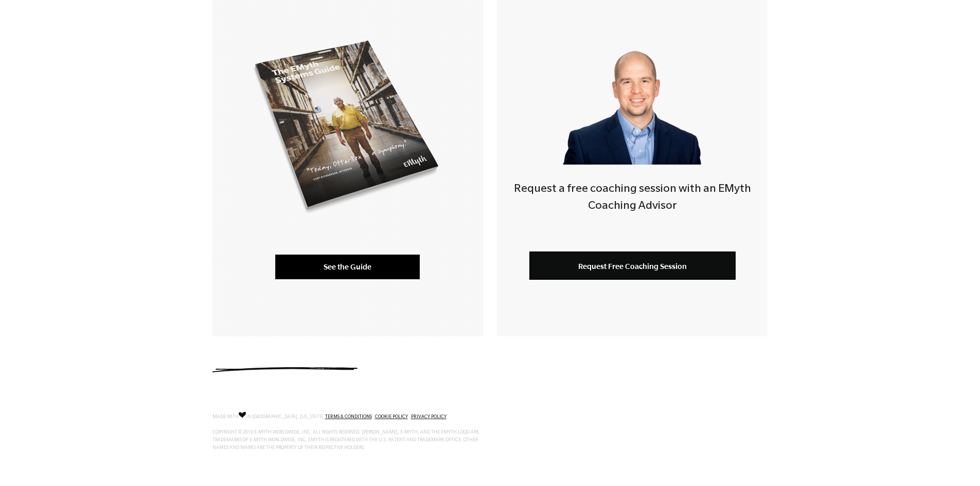  What do you see at coordinates (429, 417) in the screenshot?
I see `a: PRIVACY POLICY` at bounding box center [429, 417].